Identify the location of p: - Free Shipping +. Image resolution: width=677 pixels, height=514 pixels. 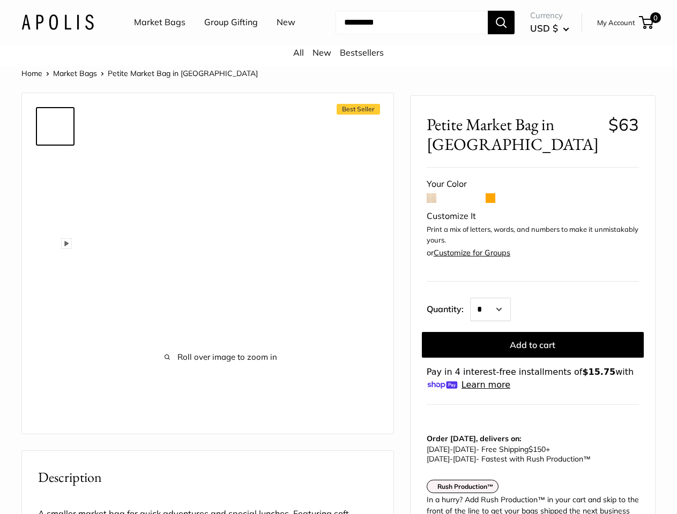
(530, 454).